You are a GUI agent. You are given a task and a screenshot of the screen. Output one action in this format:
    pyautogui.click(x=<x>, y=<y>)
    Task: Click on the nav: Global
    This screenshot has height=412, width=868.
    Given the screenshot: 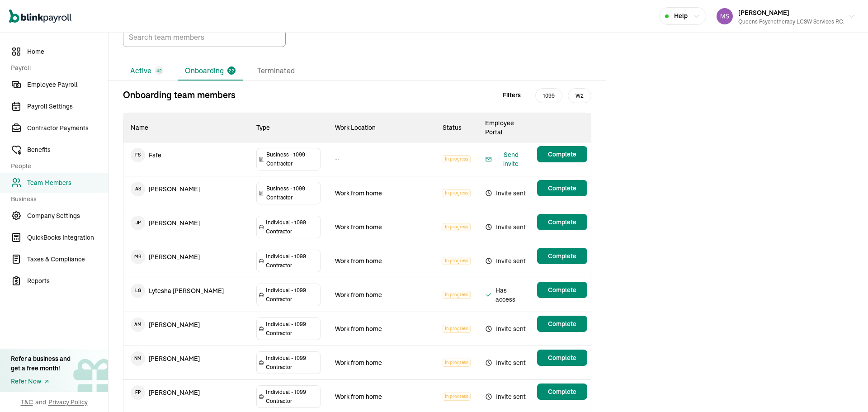 What is the action you would take?
    pyautogui.click(x=40, y=16)
    